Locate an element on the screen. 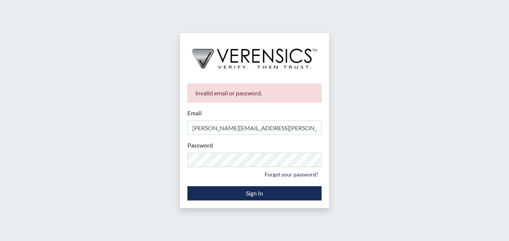 Image resolution: width=509 pixels, height=241 pixels. button: Sign In is located at coordinates (254, 193).